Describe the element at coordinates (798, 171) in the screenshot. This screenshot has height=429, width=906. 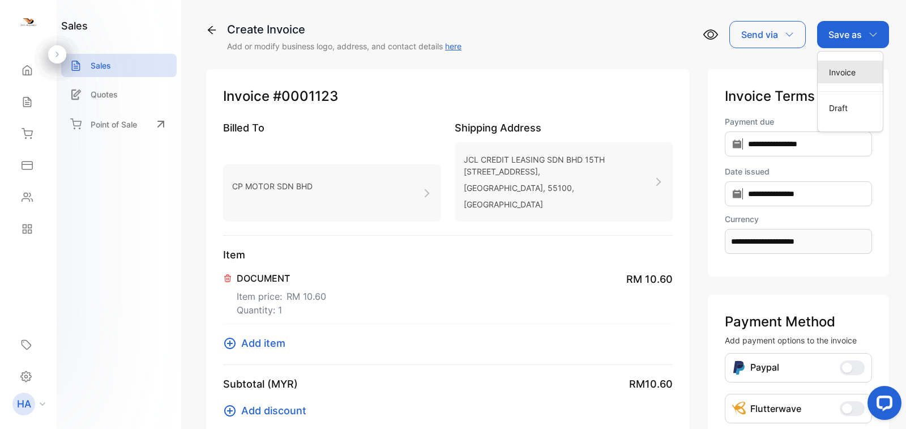
I see `label: Date issued` at that location.